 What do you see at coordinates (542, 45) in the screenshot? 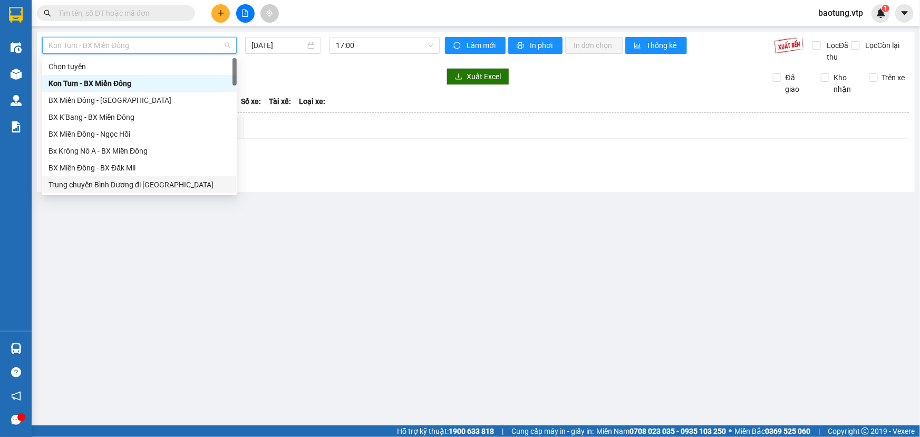
I see `span: In phơi` at bounding box center [542, 45].